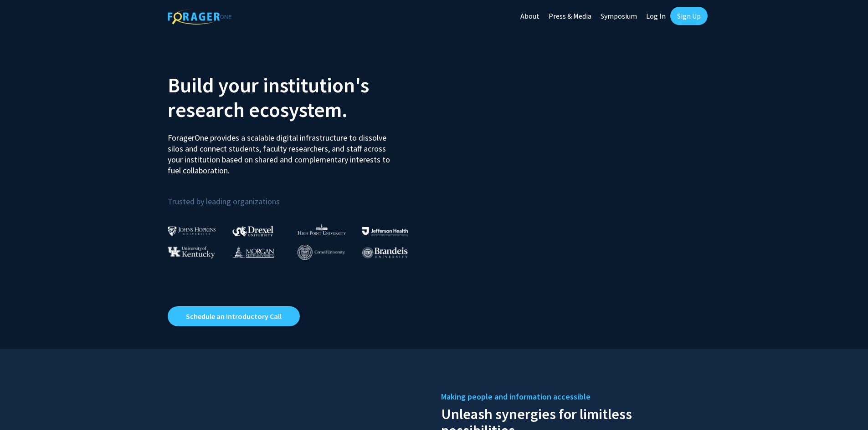 This screenshot has width=868, height=430. Describe the element at coordinates (191, 252) in the screenshot. I see `img: University of Kentucky` at that location.